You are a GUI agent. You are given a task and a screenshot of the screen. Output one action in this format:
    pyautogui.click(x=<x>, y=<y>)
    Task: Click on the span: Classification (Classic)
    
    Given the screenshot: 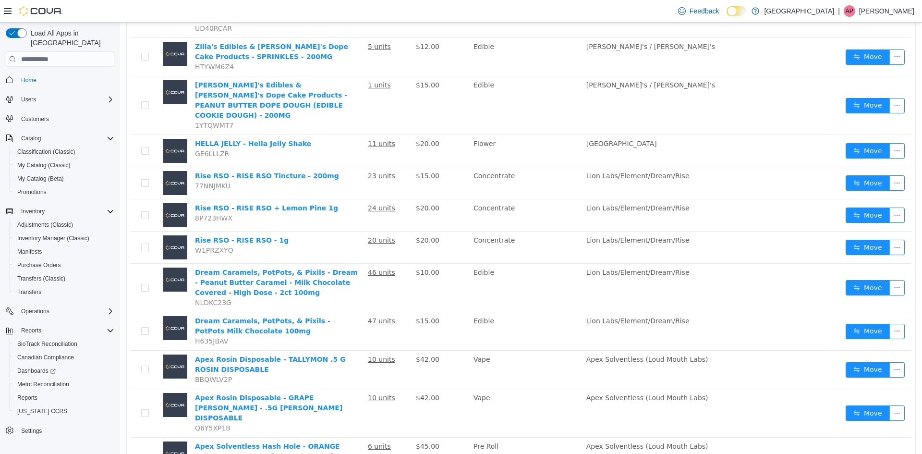 What is the action you would take?
    pyautogui.click(x=64, y=152)
    